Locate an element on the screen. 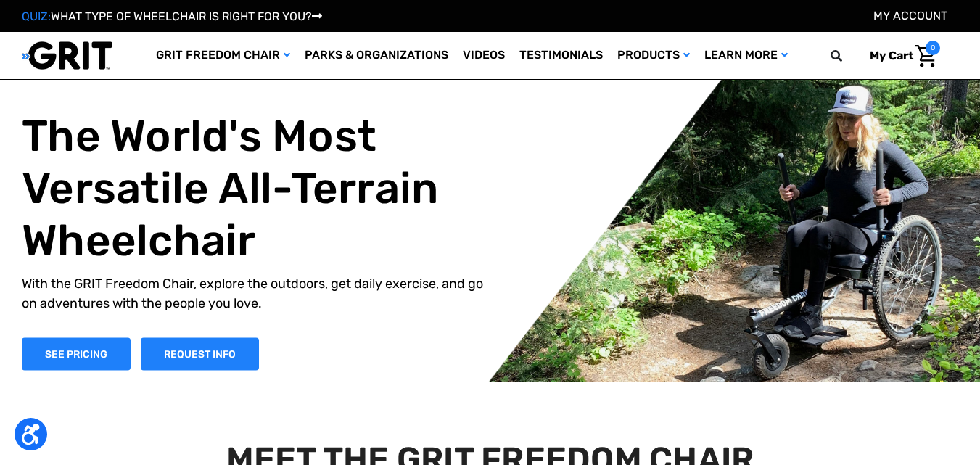  a: GRIT Freedom Chair is located at coordinates (223, 55).